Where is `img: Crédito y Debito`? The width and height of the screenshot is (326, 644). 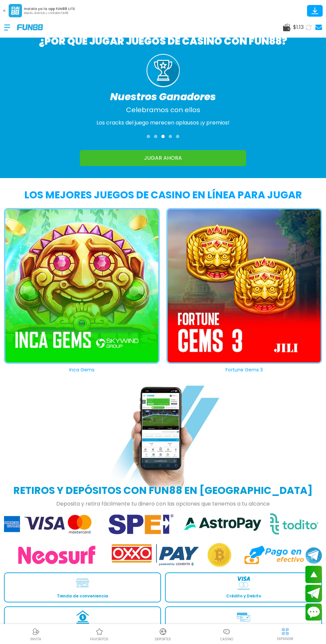 img: Crédito y Debito is located at coordinates (243, 583).